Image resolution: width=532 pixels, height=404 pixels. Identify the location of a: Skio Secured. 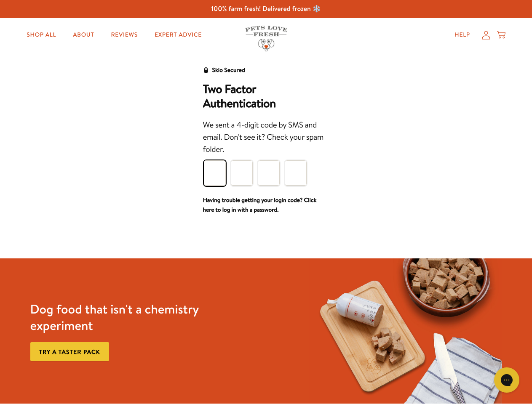
(224, 74).